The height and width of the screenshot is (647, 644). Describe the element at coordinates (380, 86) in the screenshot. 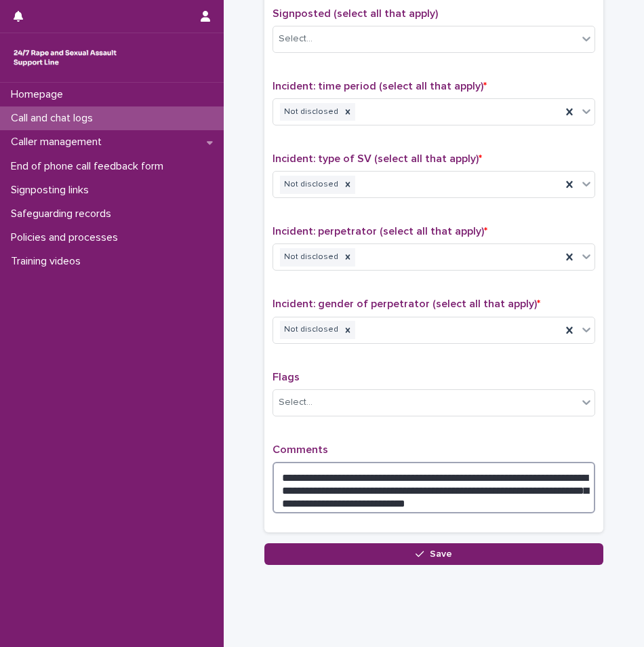

I see `span: Incident: time period (select all that apply)` at that location.